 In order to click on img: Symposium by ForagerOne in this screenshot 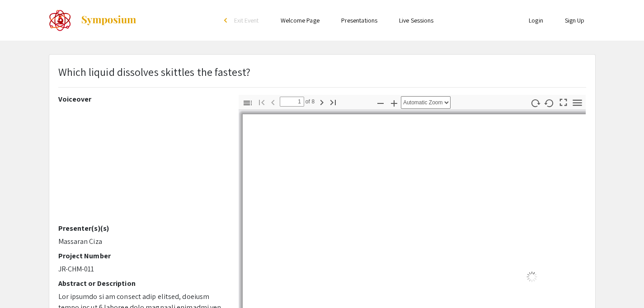, I will do `click(108, 20)`.